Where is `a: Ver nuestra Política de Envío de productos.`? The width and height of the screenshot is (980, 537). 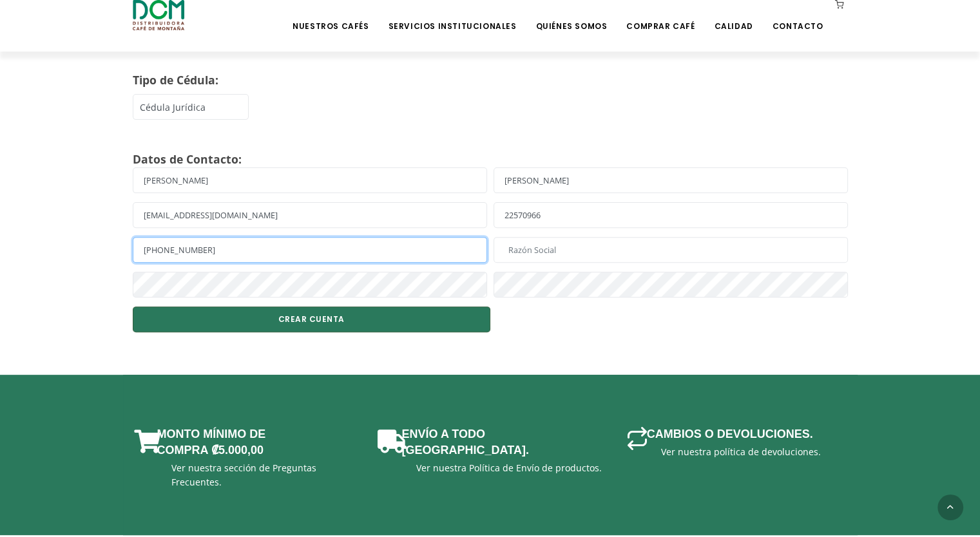
a: Ver nuestra Política de Envío de productos. is located at coordinates (509, 468).